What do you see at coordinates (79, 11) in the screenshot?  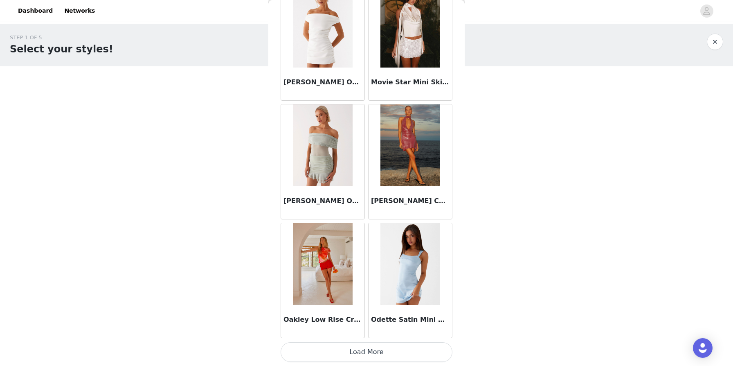 I see `a: Networks` at bounding box center [79, 11].